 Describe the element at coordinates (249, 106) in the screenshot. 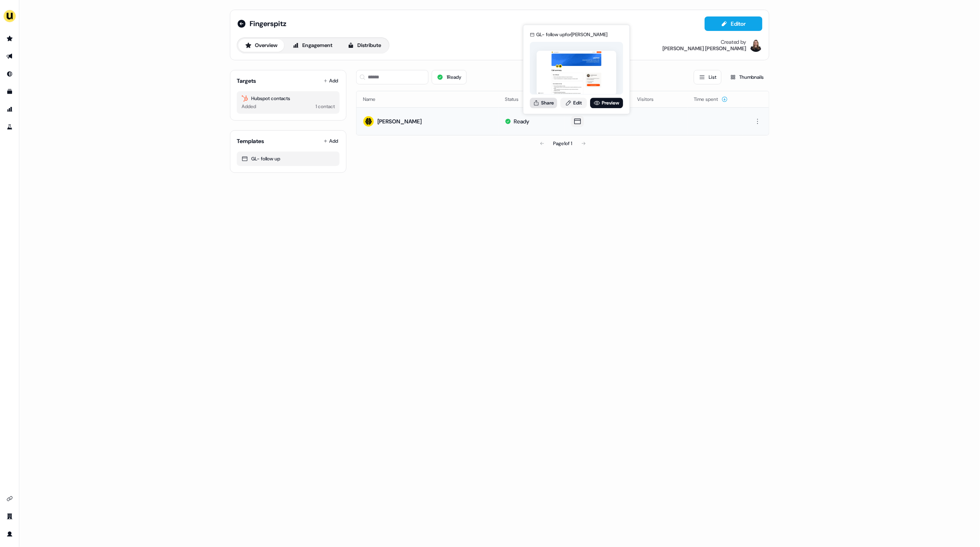

I see `div: Added` at that location.